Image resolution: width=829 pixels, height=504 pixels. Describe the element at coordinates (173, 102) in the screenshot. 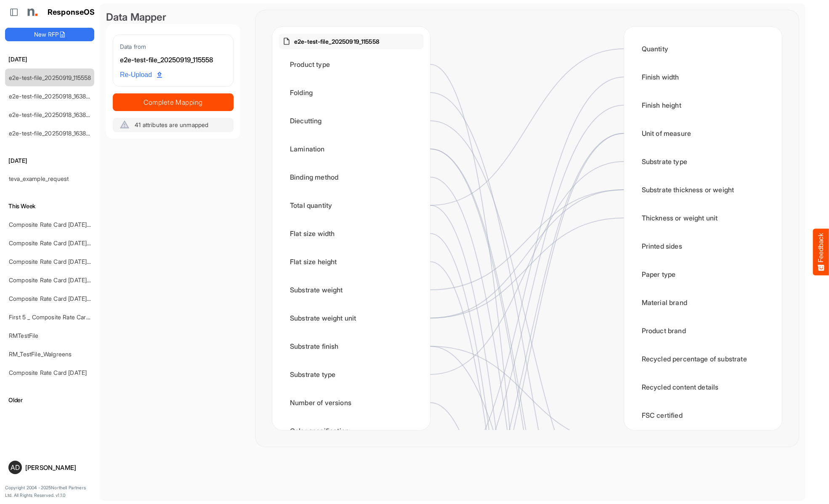

I see `button: Complete Mapping` at that location.